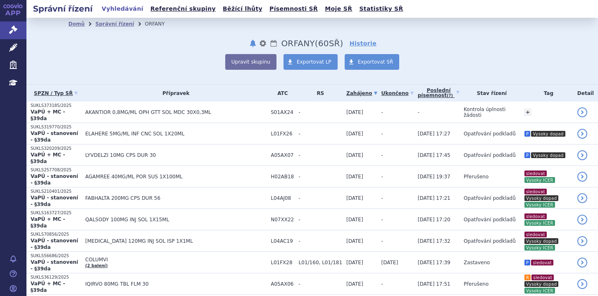 This screenshot has width=598, height=296. I want to click on a: Správní řízení, so click(115, 24).